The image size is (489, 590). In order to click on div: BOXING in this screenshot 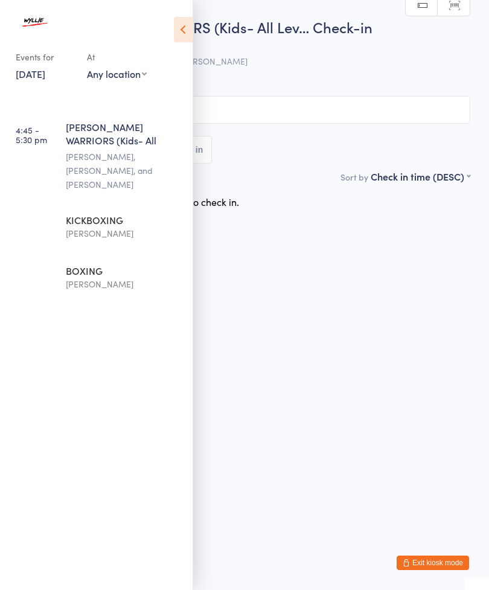, I will do `click(124, 270)`.